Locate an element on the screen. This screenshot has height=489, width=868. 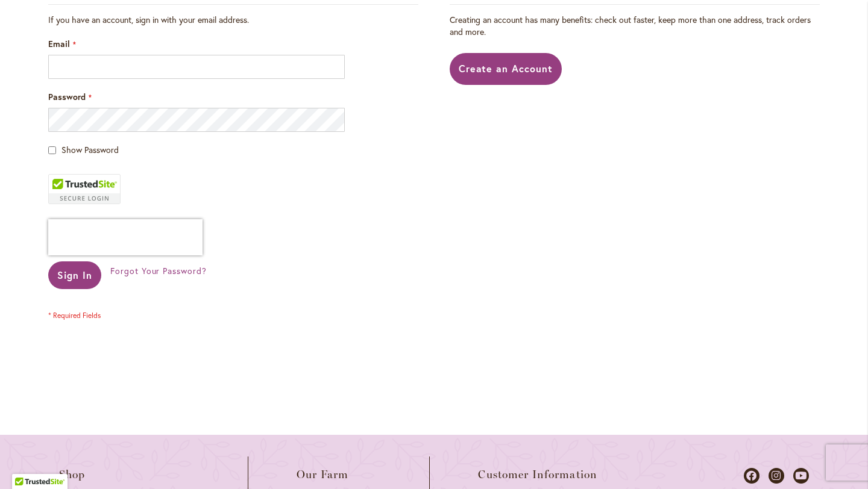
span: Password is located at coordinates (67, 96).